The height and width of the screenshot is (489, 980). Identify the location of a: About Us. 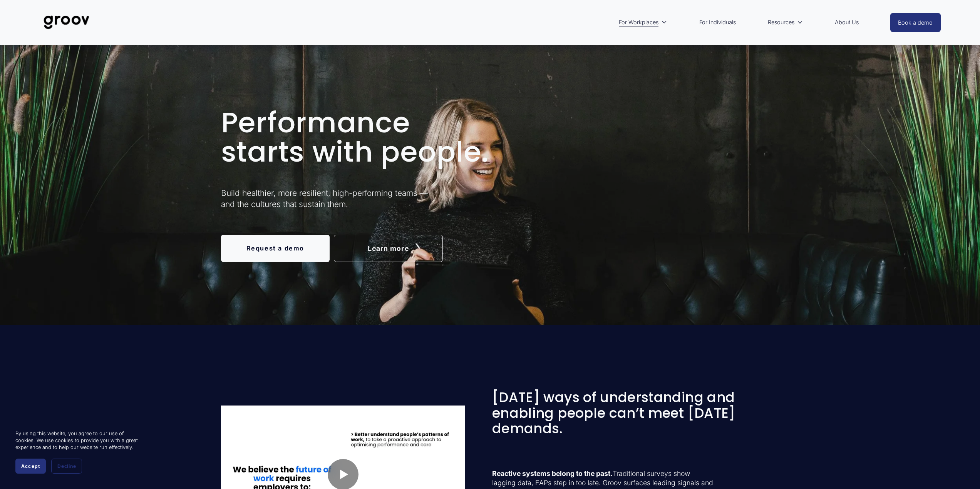
(847, 22).